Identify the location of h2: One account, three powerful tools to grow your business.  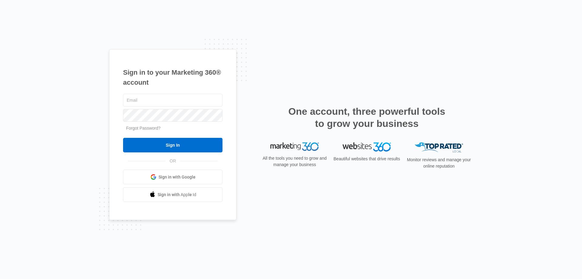
(367, 117).